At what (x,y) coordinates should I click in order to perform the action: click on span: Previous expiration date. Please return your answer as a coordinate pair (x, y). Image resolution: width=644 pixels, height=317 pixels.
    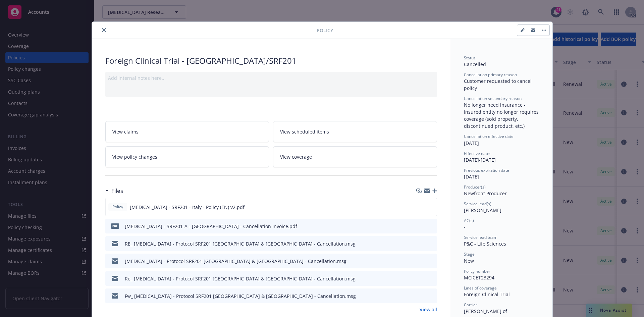
    Looking at the image, I should click on (486, 170).